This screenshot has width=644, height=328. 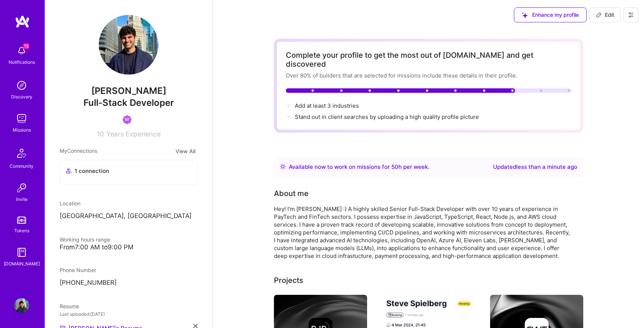 I want to click on button: View All, so click(x=185, y=151).